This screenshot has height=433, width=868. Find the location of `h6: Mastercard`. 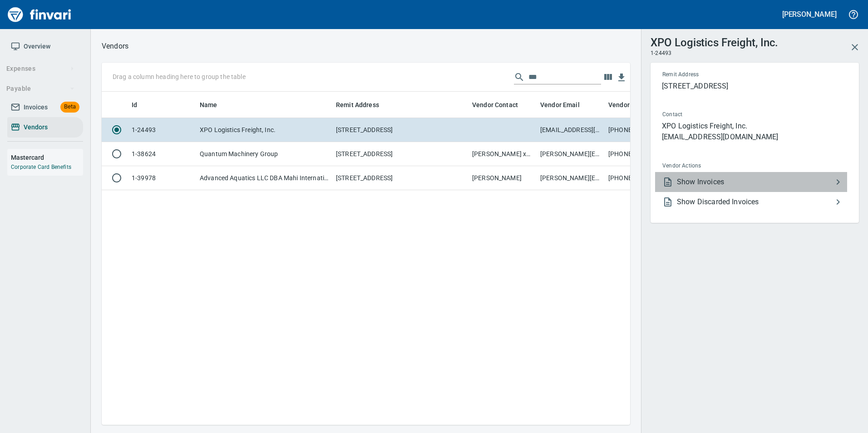

h6: Mastercard is located at coordinates (47, 157).